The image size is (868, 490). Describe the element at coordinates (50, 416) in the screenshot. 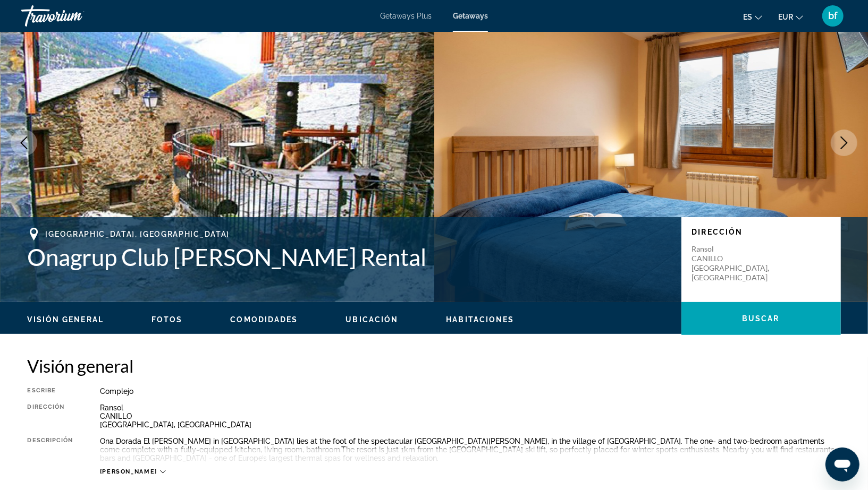

I see `div: Dirección` at that location.